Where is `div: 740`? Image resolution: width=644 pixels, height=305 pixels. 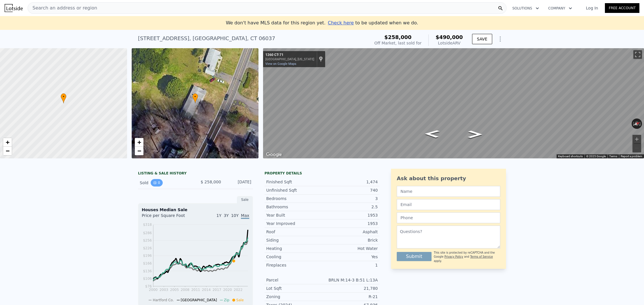 div: 740 is located at coordinates (350, 191).